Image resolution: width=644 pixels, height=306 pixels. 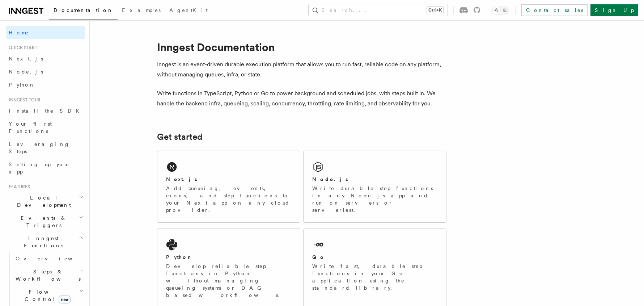 What do you see at coordinates (375, 187) in the screenshot?
I see `a: Node.jsWrite durable step functions in any Node.js app and run on servers or serverless.` at bounding box center [375, 187].